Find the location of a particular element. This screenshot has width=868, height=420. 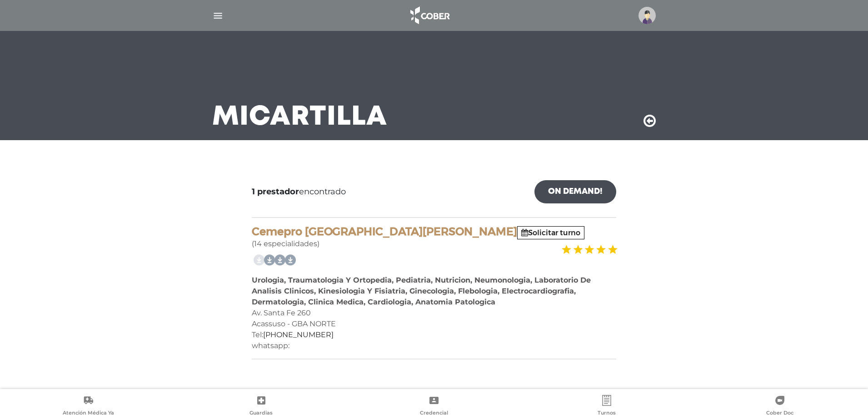

div: (14 especialidades) is located at coordinates (434, 237).